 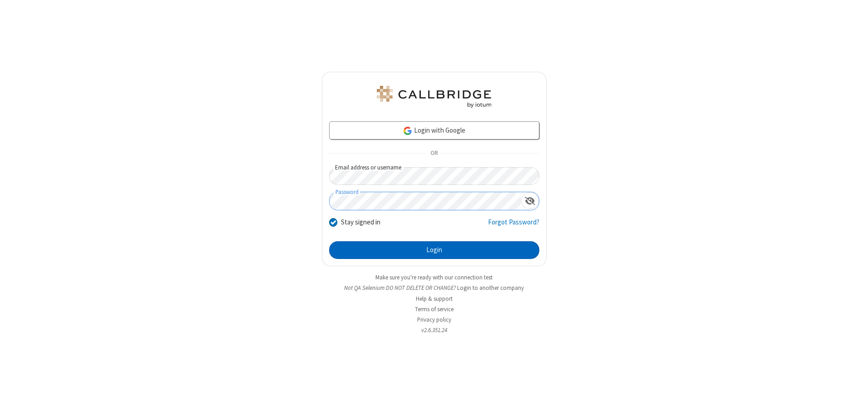 I want to click on img: google-icon.png, so click(x=408, y=131).